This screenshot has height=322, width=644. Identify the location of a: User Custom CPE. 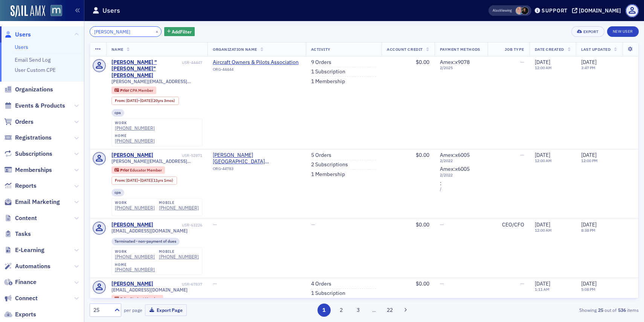
(35, 70).